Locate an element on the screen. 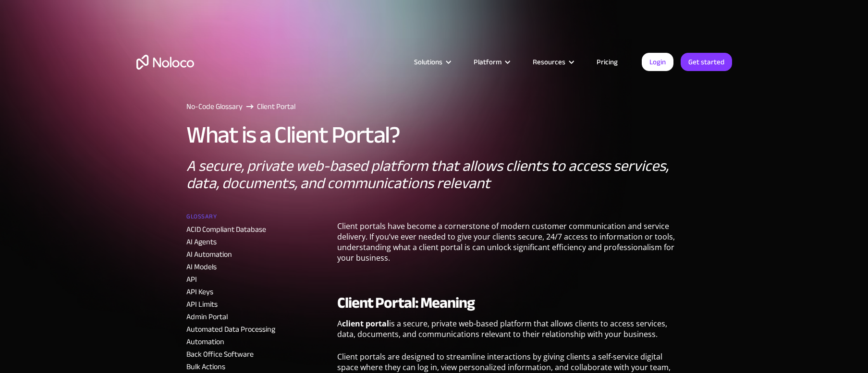 This screenshot has width=868, height=373. a: AI Agents is located at coordinates (201, 242).